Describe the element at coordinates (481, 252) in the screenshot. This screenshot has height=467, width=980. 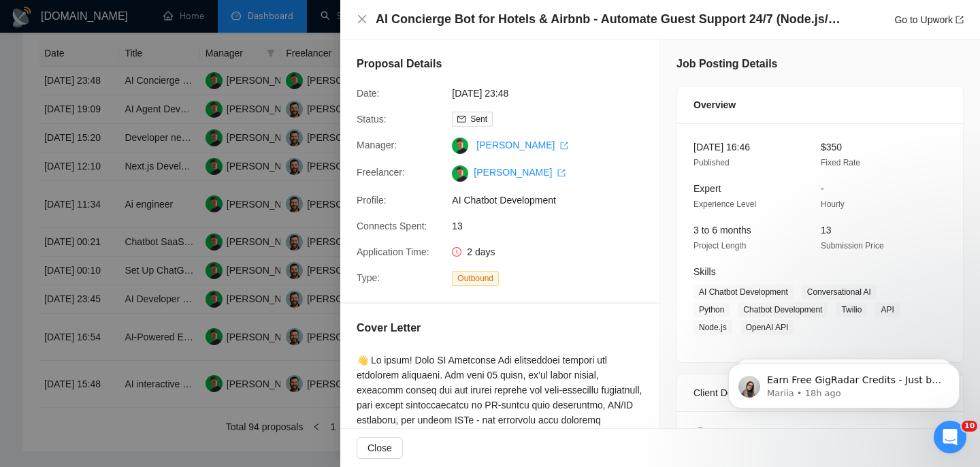
I see `span: 2 days` at that location.